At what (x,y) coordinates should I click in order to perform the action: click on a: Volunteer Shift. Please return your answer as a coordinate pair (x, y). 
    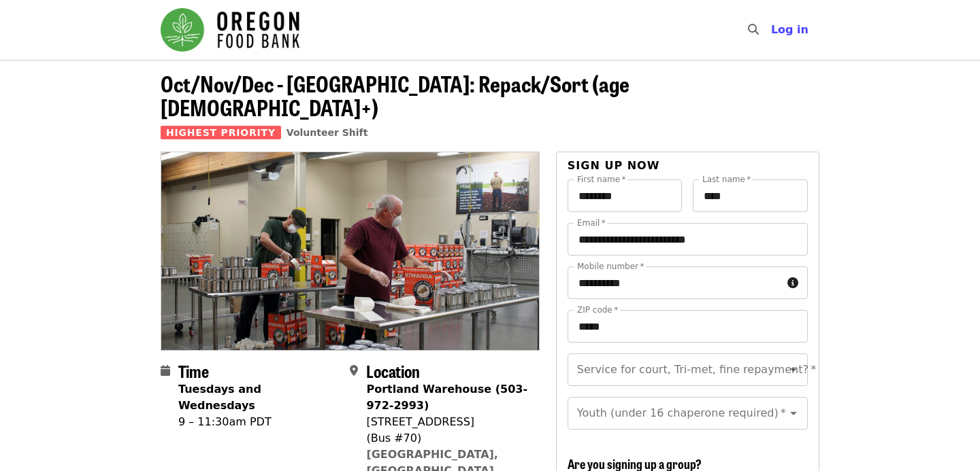
    Looking at the image, I should click on (327, 133).